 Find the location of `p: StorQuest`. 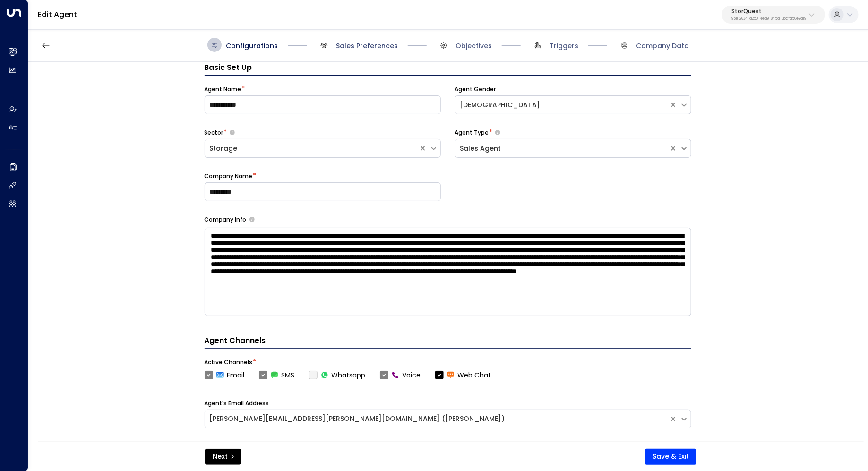

p: StorQuest is located at coordinates (769, 11).